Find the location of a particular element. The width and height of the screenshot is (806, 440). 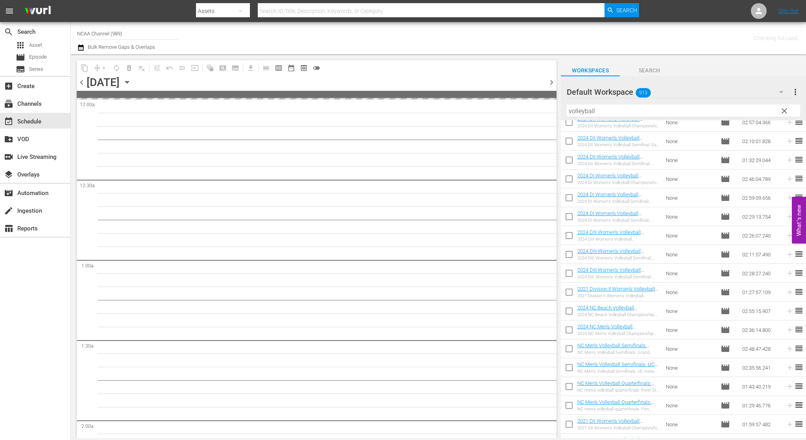

button: clear is located at coordinates (784, 111).